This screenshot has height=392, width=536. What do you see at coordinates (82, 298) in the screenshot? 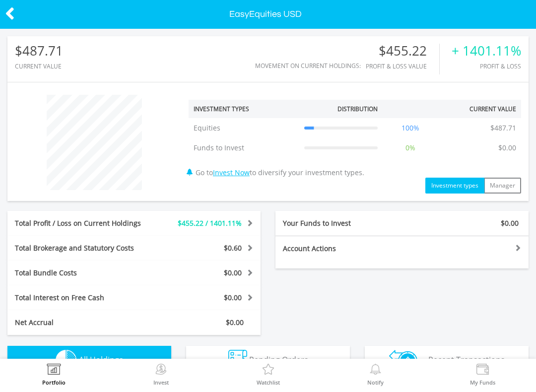
I see `div: Total Interest on Free Cash` at bounding box center [82, 298].